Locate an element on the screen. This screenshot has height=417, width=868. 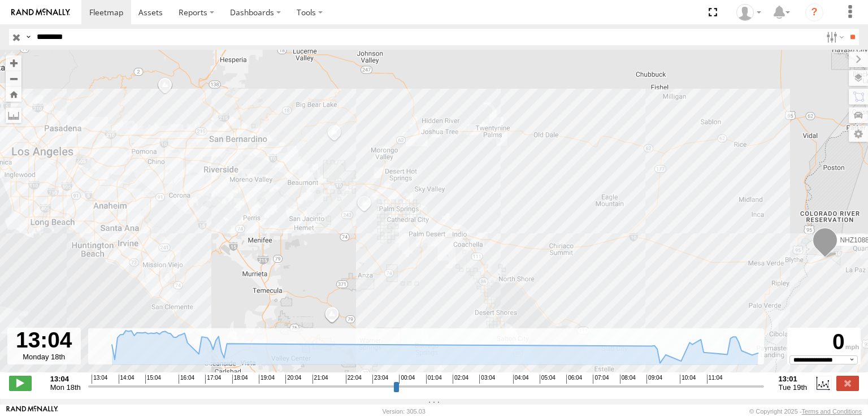
strong: 13:04 is located at coordinates (65, 378).